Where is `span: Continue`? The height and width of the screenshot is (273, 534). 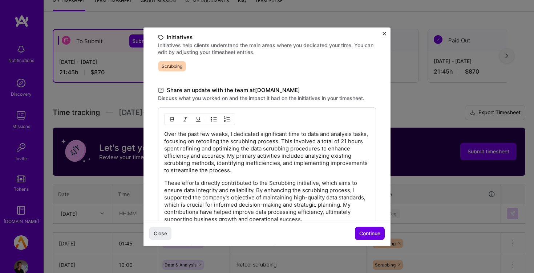
span: Continue is located at coordinates (370, 234).